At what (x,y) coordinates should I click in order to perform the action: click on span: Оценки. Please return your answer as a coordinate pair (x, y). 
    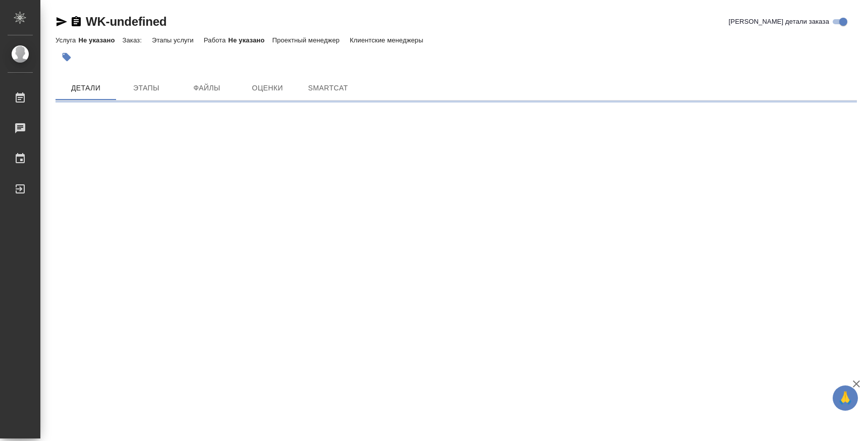
    Looking at the image, I should click on (267, 88).